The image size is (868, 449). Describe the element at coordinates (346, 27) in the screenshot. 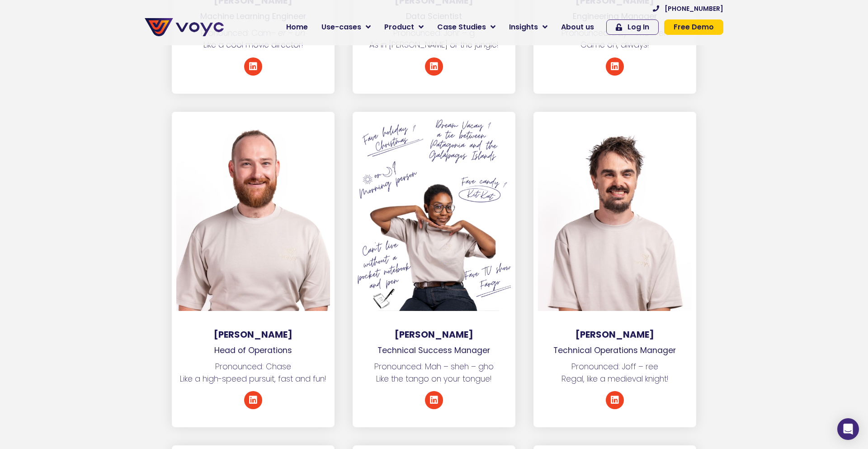

I see `a: Use-cases` at that location.